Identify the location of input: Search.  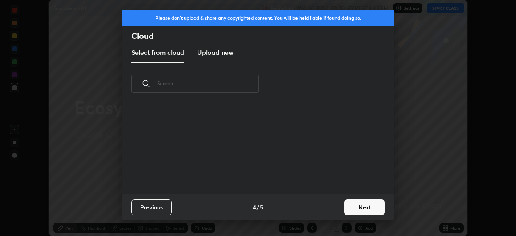
(208, 83).